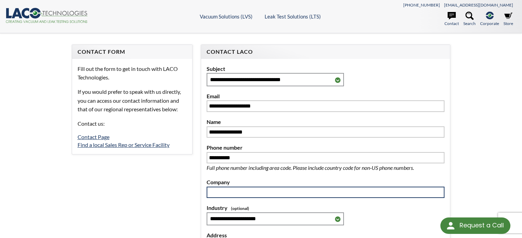  I want to click on a: Leak Test Solutions (LTS), so click(293, 16).